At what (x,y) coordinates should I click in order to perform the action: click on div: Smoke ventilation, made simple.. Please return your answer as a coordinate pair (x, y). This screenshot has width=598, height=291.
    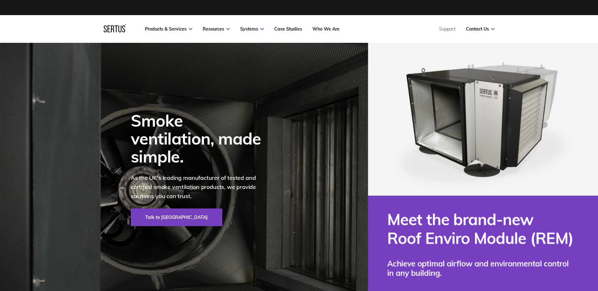
    Looking at the image, I should click on (200, 139).